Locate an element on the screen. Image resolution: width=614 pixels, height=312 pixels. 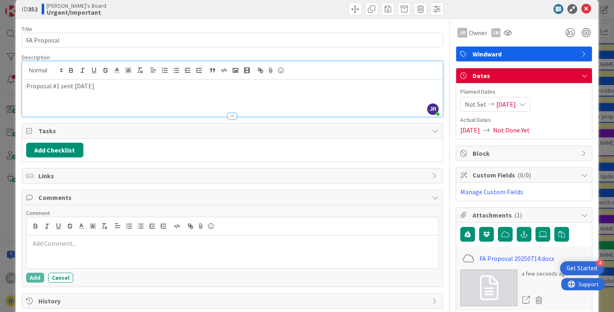
b: Urgent/Important is located at coordinates (76, 12).